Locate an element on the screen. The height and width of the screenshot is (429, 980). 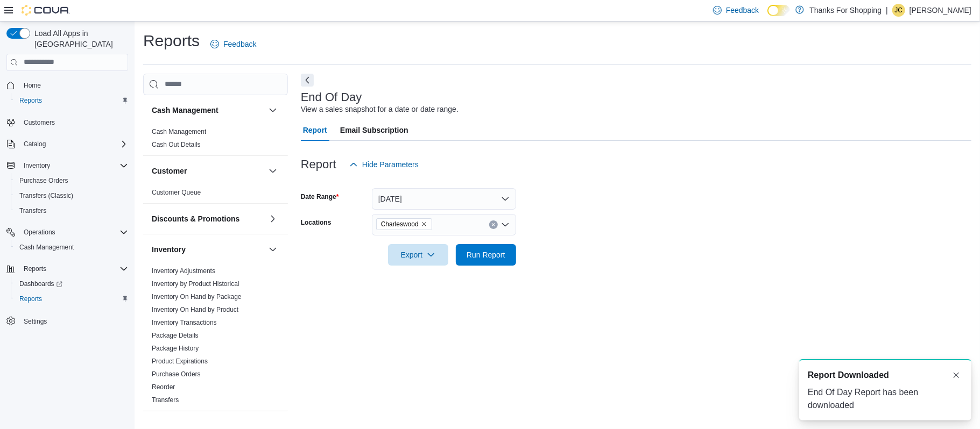
a: Home is located at coordinates (33, 85).